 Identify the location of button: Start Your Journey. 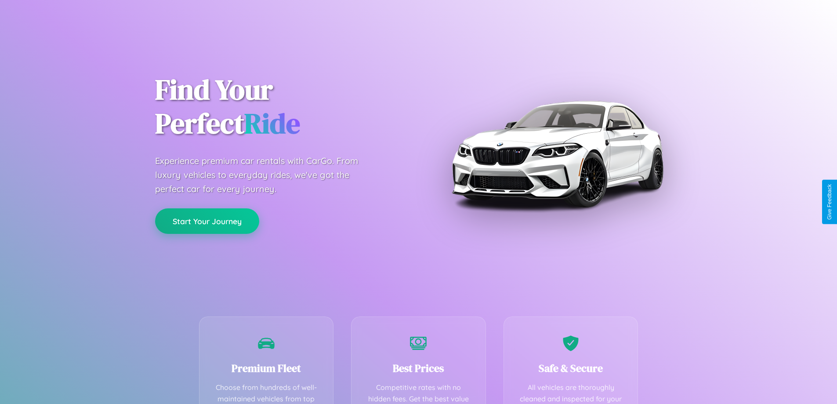
(207, 221).